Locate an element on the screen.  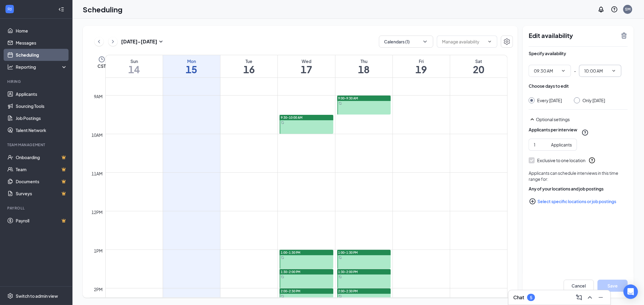
h2: Edit availability is located at coordinates (572, 35).